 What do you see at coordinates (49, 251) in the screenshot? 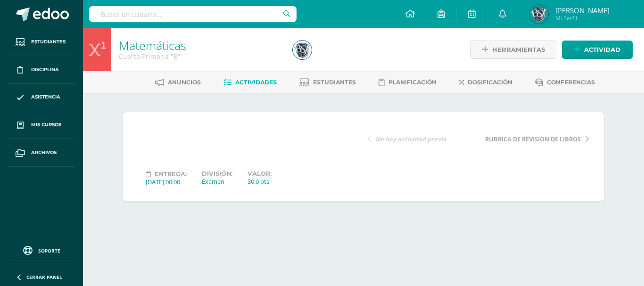
I see `span: Soporte` at bounding box center [49, 251].